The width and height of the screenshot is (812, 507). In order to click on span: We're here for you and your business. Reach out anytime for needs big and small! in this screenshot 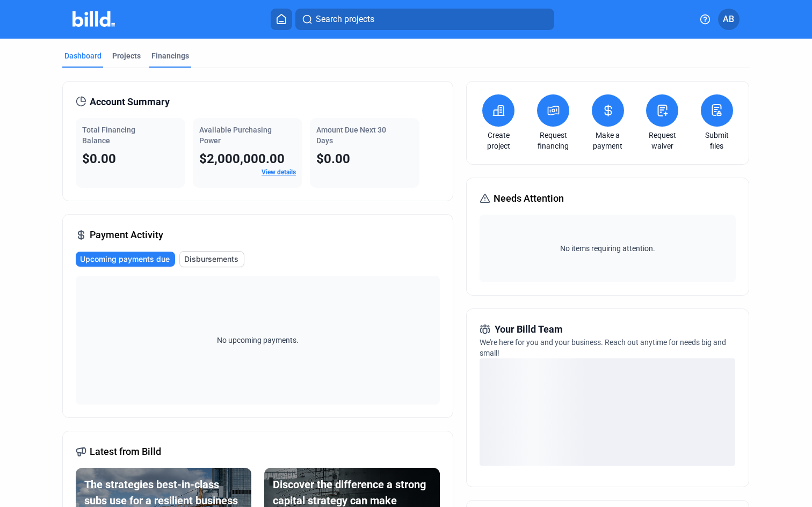, I will do `click(603, 348)`.